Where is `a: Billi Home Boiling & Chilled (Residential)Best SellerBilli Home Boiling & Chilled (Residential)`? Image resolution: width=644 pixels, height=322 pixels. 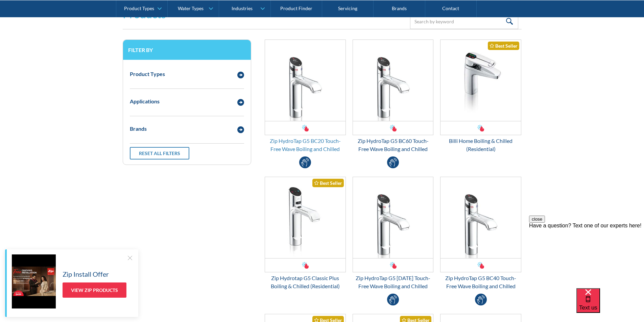
a: Billi Home Boiling & Chilled (Residential)Best SellerBilli Home Boiling & Chilled (Residential) is located at coordinates (481, 97).